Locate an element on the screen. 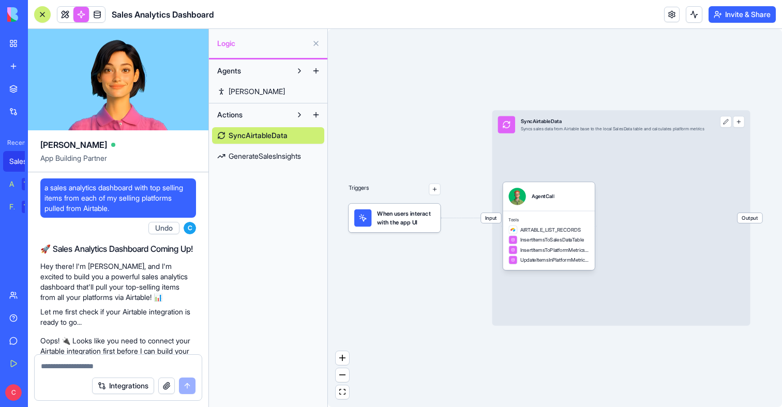  a: SyncAirtableData is located at coordinates (268, 135).